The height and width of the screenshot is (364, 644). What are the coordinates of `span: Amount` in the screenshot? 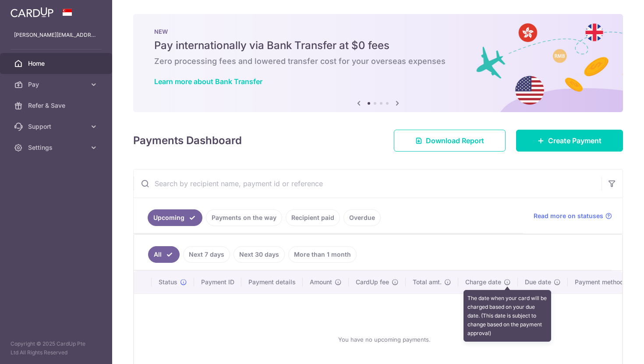 It's located at (321, 282).